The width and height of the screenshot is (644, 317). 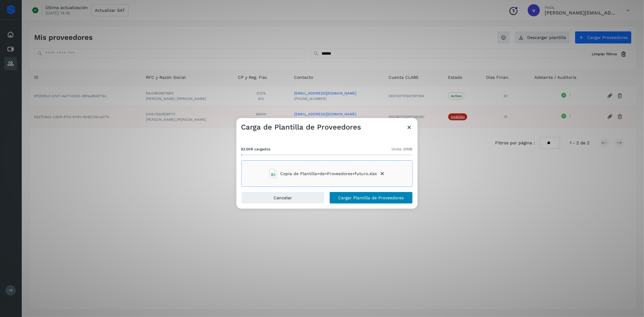 I want to click on h3: Carga de Plantilla de Proveedores, so click(x=302, y=127).